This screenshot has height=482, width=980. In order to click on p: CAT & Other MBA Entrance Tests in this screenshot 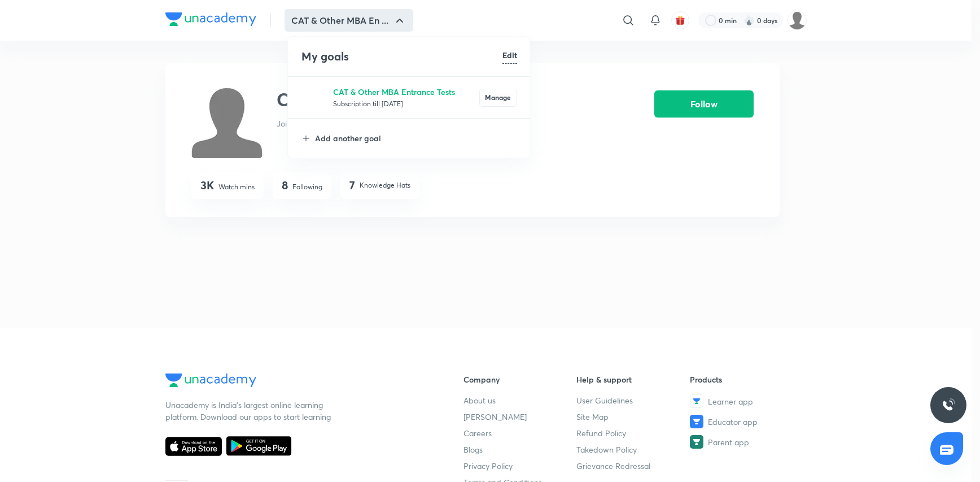, I will do `click(406, 92)`.